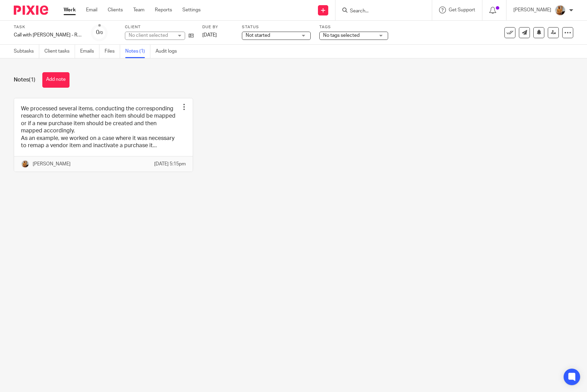  I want to click on label: Tags, so click(354, 28).